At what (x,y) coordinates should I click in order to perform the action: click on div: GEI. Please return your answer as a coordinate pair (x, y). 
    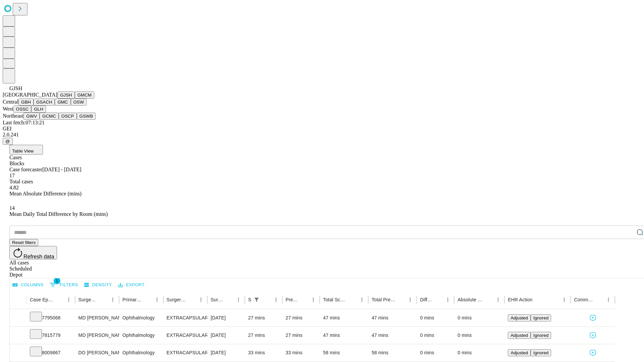
    Looking at the image, I should click on (322, 129).